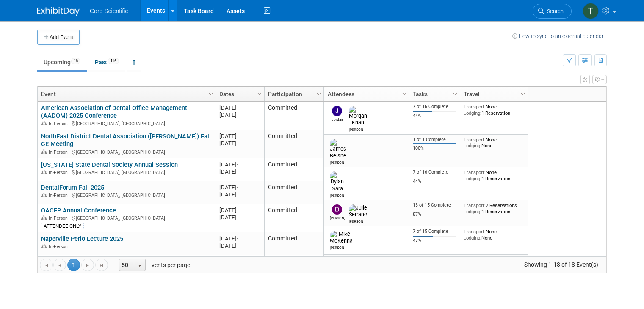 The image size is (644, 309). Describe the element at coordinates (82, 238) in the screenshot. I see `a: Naperville Perio Lecture 2025` at that location.